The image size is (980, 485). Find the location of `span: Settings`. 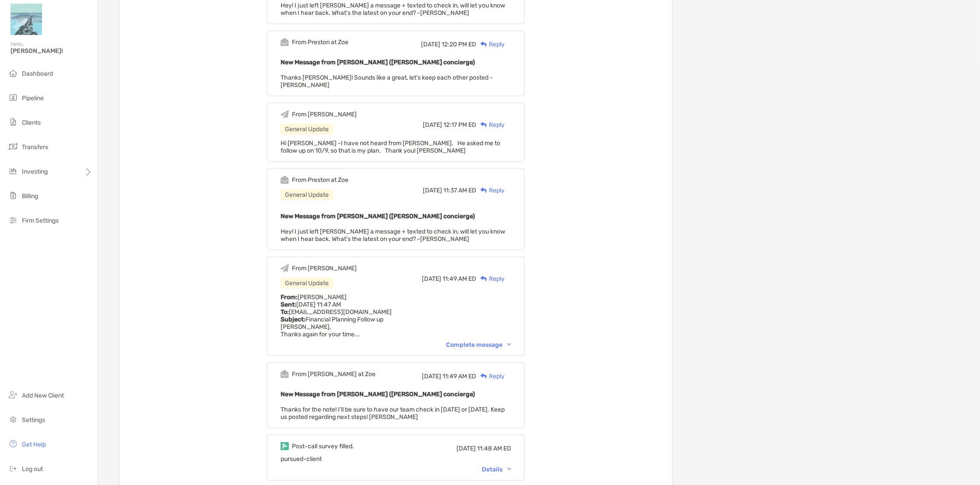

span: Settings is located at coordinates (33, 420).